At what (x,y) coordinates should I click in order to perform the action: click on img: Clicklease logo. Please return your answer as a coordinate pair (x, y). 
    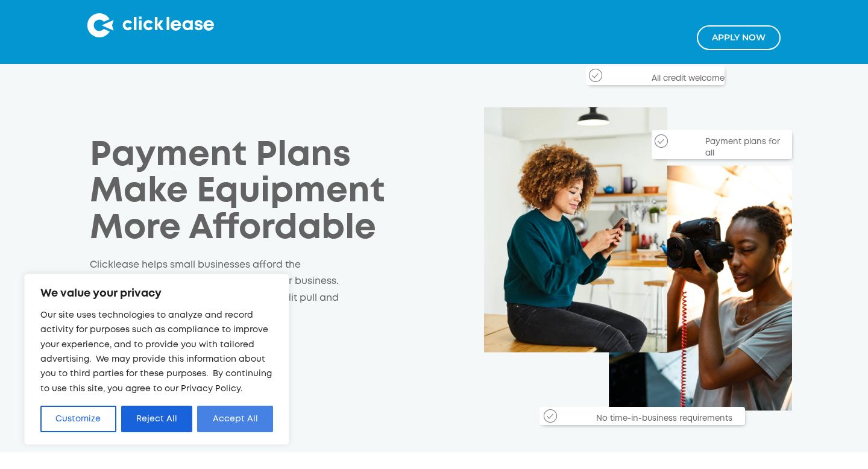
    Looking at the image, I should click on (150, 25).